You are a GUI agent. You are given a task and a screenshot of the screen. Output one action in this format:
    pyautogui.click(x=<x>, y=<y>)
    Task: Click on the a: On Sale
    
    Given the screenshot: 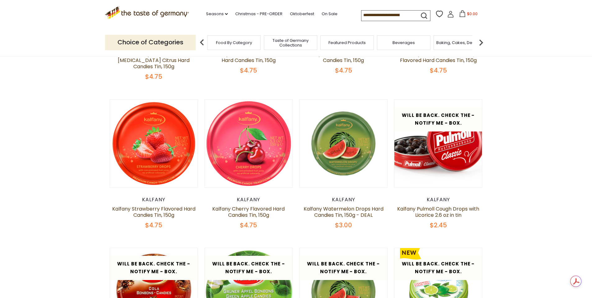 What is the action you would take?
    pyautogui.click(x=329, y=14)
    